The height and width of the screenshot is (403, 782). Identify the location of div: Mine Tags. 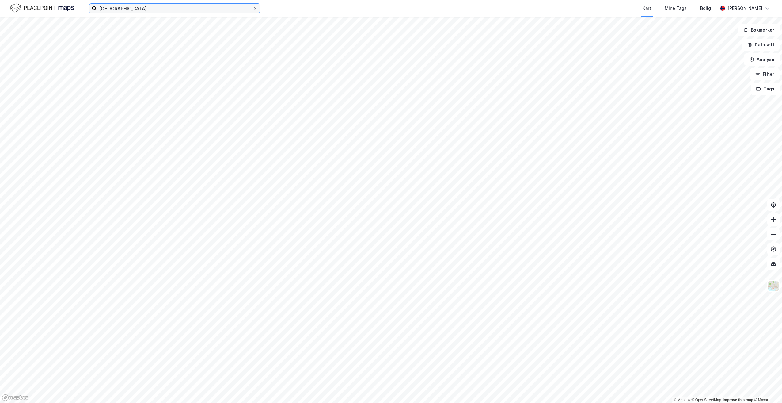
(676, 8).